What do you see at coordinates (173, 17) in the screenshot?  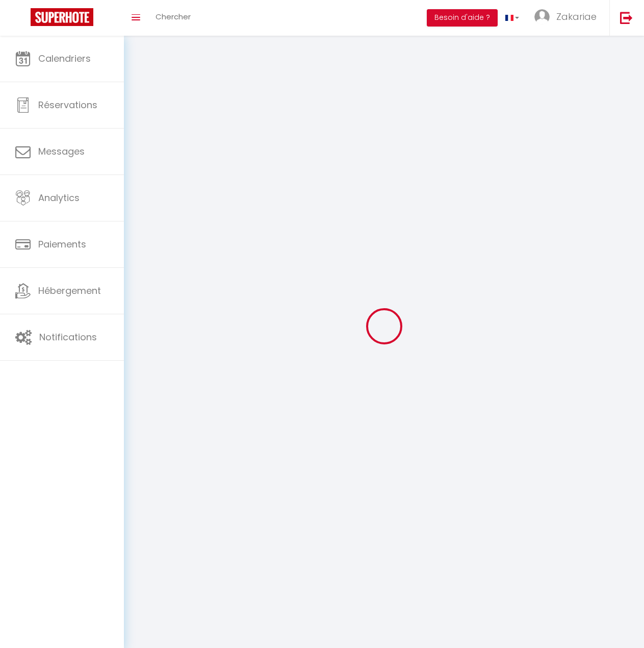 I see `span: Chercher` at bounding box center [173, 17].